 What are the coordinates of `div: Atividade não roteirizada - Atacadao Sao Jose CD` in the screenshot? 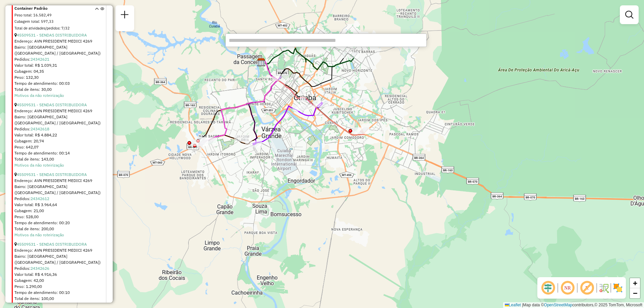 It's located at (361, 131).